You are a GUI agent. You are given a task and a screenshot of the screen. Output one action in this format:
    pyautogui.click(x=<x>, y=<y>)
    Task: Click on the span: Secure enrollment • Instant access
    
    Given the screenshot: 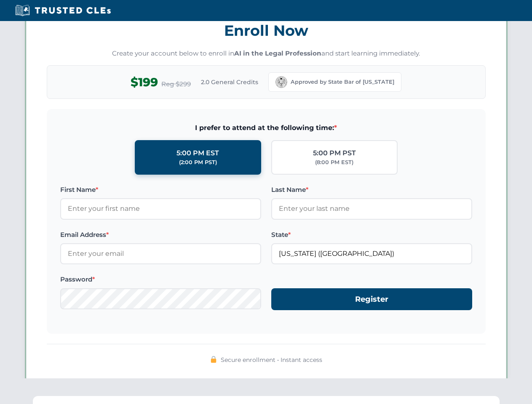 What is the action you would take?
    pyautogui.click(x=271, y=360)
    